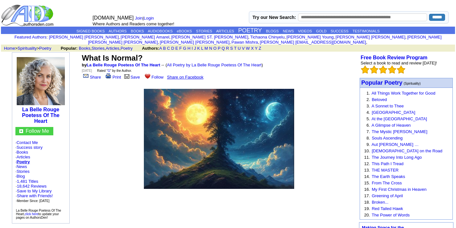  I want to click on a: Broken..., so click(380, 202).